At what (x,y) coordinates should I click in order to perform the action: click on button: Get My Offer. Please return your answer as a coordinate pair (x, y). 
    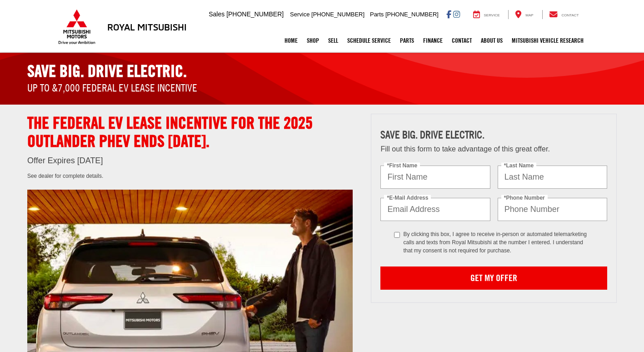
    Looking at the image, I should click on (494, 278).